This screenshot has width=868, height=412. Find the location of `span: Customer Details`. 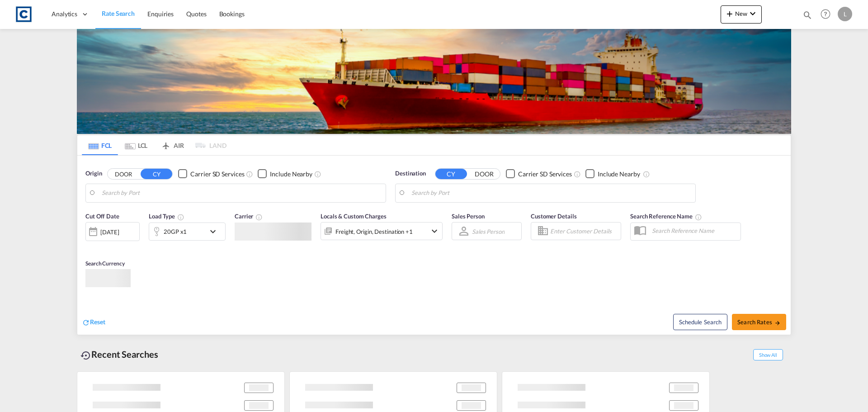

span: Customer Details is located at coordinates (554, 216).